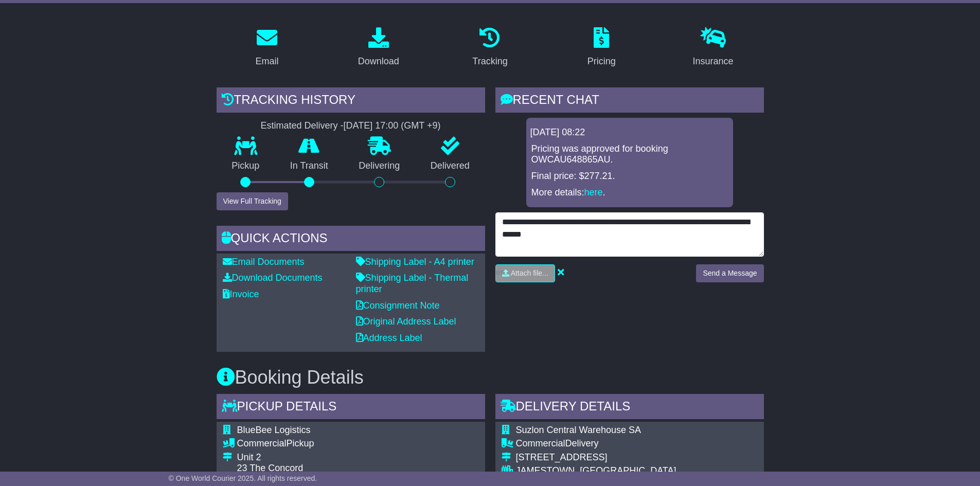 The width and height of the screenshot is (980, 486). Describe the element at coordinates (274, 430) in the screenshot. I see `span: BlueBee Logistics` at that location.